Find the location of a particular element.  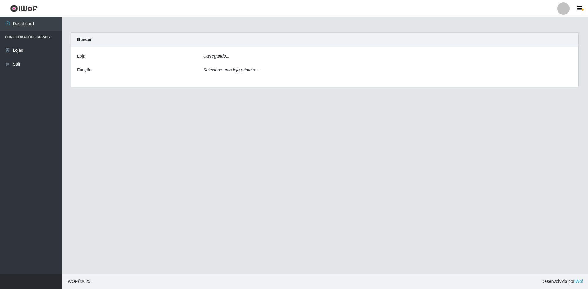

label: Função is located at coordinates (84, 70).